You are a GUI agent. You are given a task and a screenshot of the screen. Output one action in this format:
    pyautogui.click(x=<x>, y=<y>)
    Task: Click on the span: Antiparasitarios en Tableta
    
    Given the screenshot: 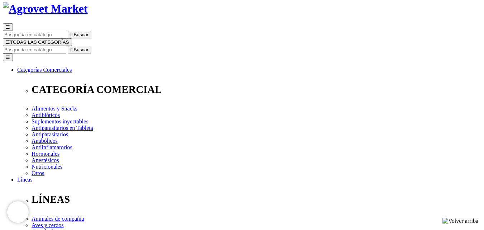 What is the action you would take?
    pyautogui.click(x=62, y=127)
    